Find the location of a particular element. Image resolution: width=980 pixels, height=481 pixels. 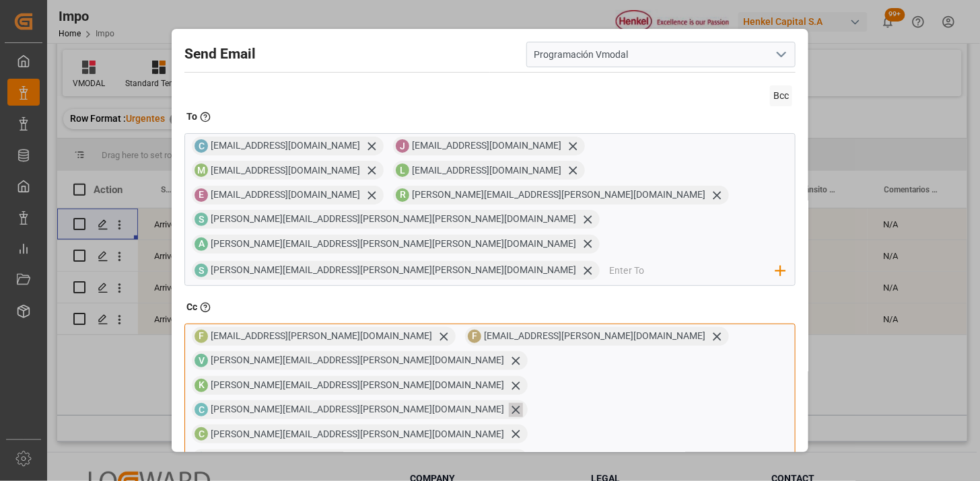

span: L is located at coordinates (402, 171).